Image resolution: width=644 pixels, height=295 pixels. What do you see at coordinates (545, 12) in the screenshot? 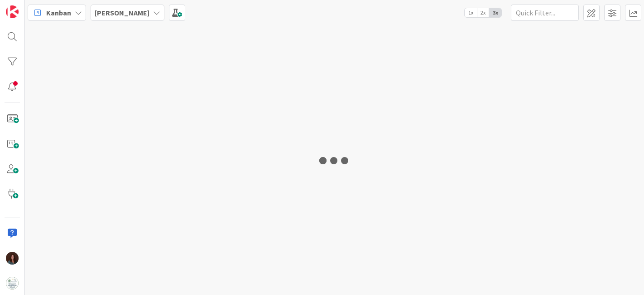
I see `input: Quick Filter...` at bounding box center [545, 12].